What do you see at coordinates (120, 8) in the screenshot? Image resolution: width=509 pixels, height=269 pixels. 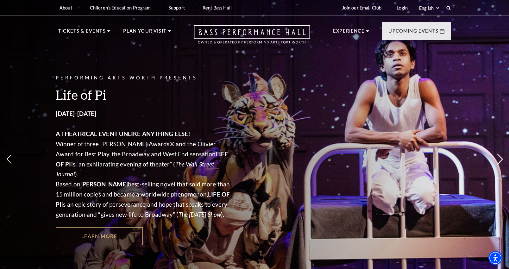 I see `p: Children's Education Program` at bounding box center [120, 8].